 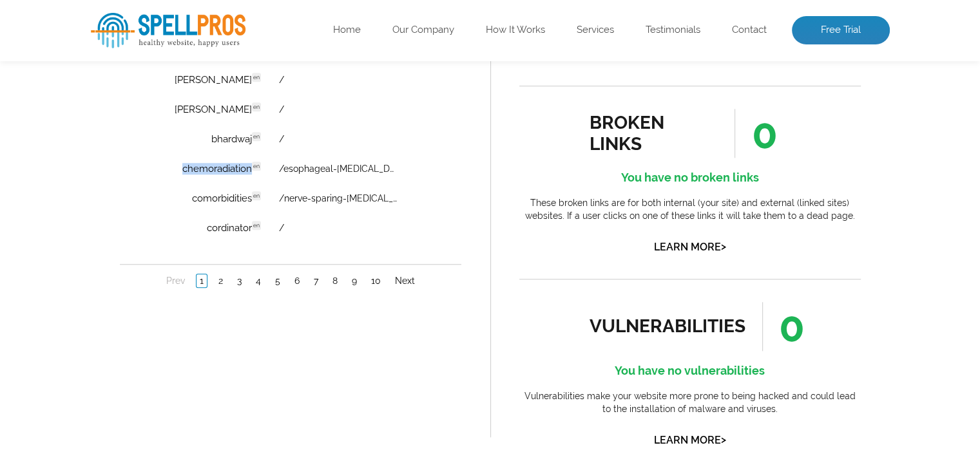 I want to click on a: 10, so click(x=256, y=366).